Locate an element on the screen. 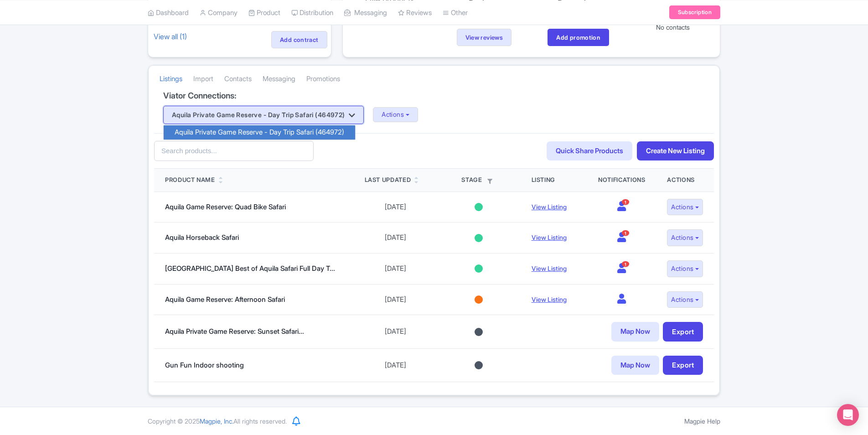 The height and width of the screenshot is (435, 868). a: Listings is located at coordinates (171, 79).